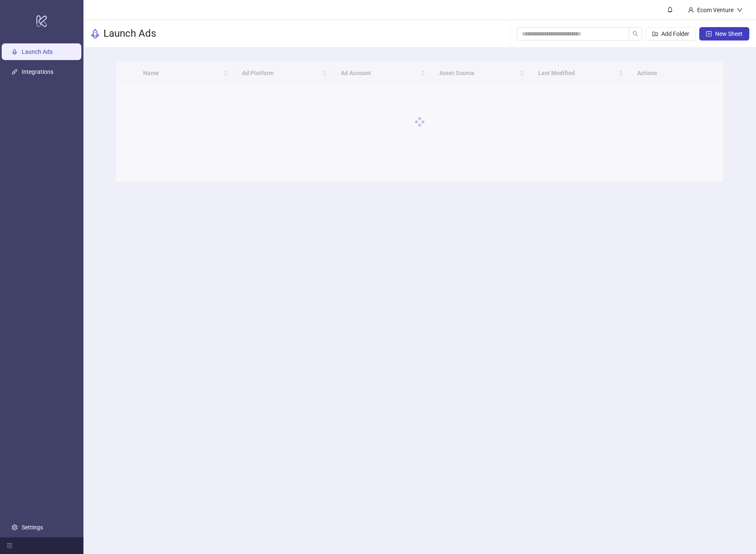 This screenshot has height=554, width=756. What do you see at coordinates (740, 10) in the screenshot?
I see `span: down` at bounding box center [740, 10].